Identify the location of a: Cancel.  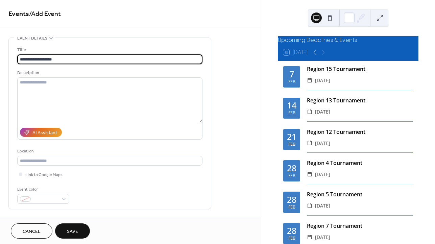
(31, 231).